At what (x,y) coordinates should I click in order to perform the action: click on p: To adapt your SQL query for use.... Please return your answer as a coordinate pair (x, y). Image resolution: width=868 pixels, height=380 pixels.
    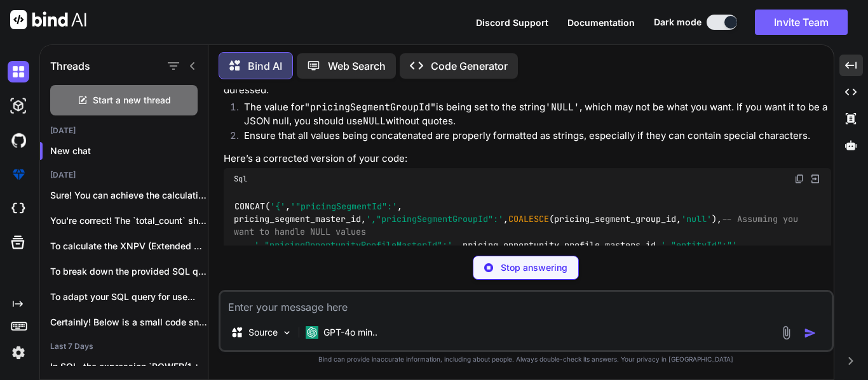
    Looking at the image, I should click on (129, 297).